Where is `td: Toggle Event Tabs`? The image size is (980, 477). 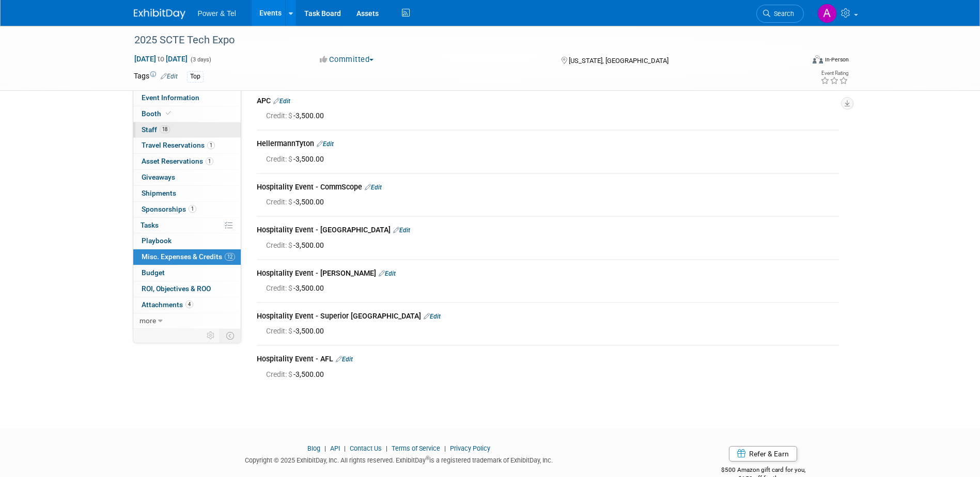
td: Toggle Event Tabs is located at coordinates (229, 336).